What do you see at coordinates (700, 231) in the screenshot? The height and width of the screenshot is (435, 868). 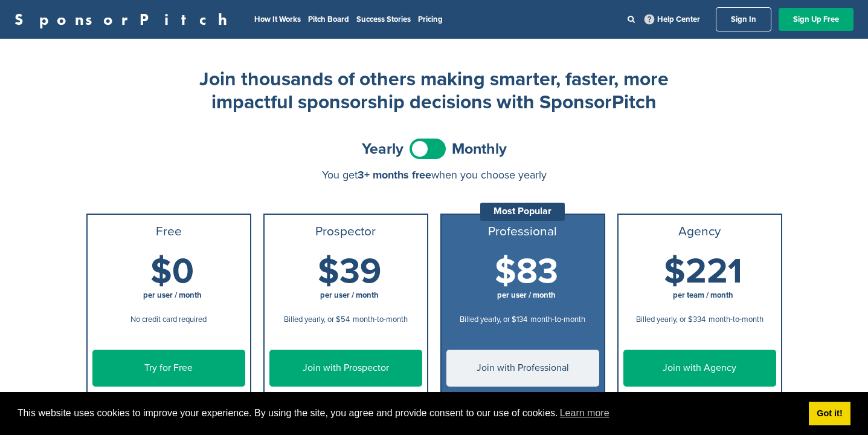 I see `h3: Agency` at bounding box center [700, 231].